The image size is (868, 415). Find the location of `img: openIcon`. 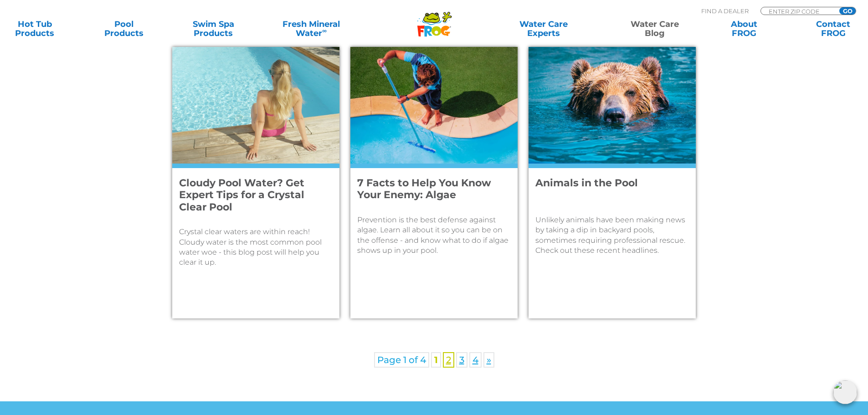

img: openIcon is located at coordinates (845, 392).